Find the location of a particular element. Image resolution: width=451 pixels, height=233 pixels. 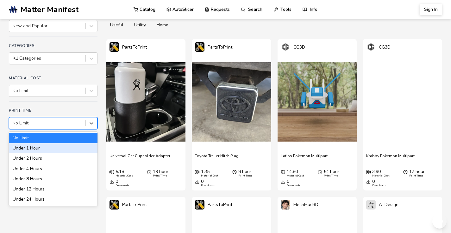

button: useful is located at coordinates (117, 25).